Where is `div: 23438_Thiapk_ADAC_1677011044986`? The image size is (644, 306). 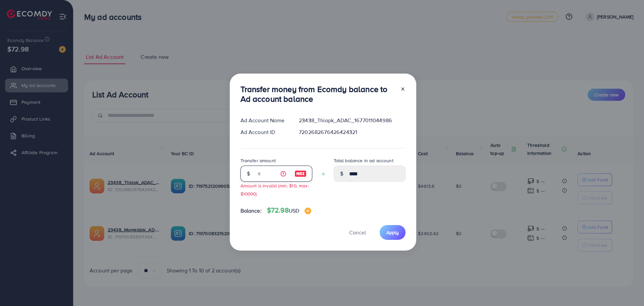 div: 23438_Thiapk_ADAC_1677011044986 is located at coordinates (352, 121).